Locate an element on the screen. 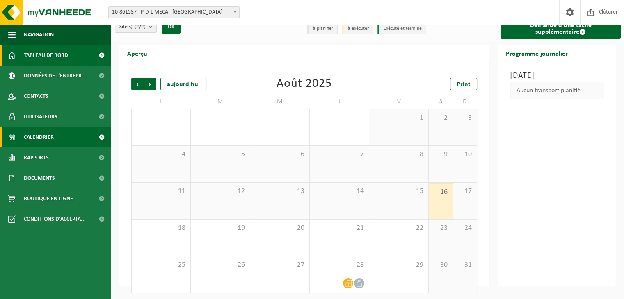  span: Tableau de bord is located at coordinates (46, 55).